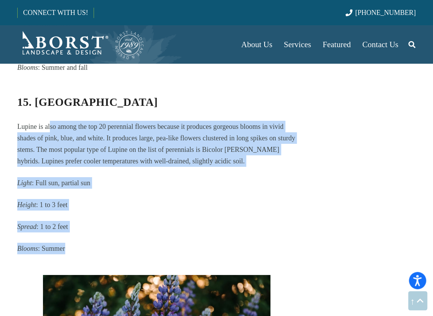  I want to click on span: Featured, so click(336, 44).